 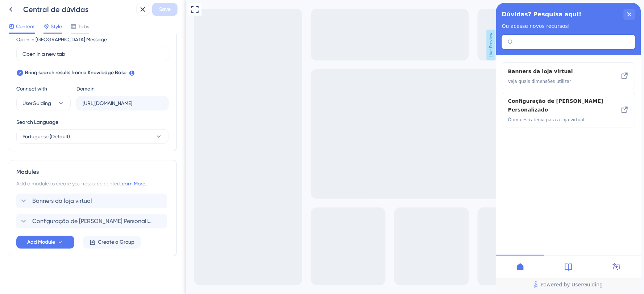 What do you see at coordinates (93, 54) in the screenshot?
I see `input: Open in a new tab` at bounding box center [93, 54].